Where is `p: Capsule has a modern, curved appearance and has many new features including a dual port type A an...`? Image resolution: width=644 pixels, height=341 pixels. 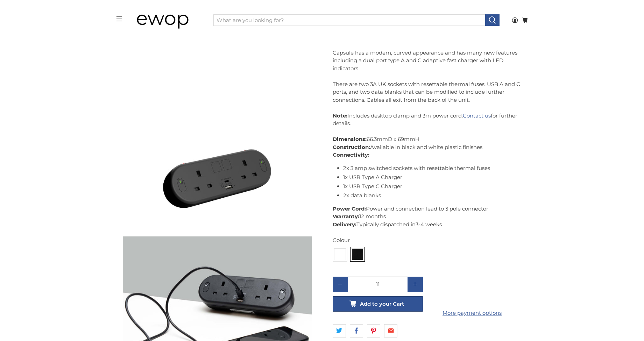
p: Capsule has a modern, curved appearance and has many new features including a dual port type A an... is located at coordinates (427, 104).